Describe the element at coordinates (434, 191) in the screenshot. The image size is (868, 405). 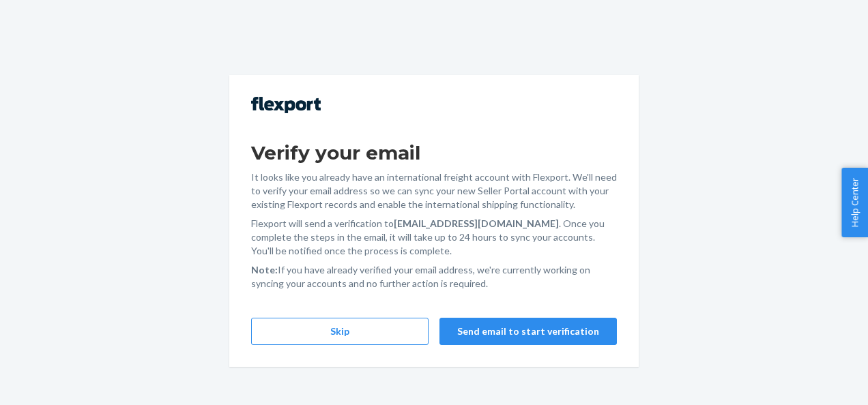
I see `p: It looks like you already have an international freight account with Flexport. We'll need to veri...` at that location.